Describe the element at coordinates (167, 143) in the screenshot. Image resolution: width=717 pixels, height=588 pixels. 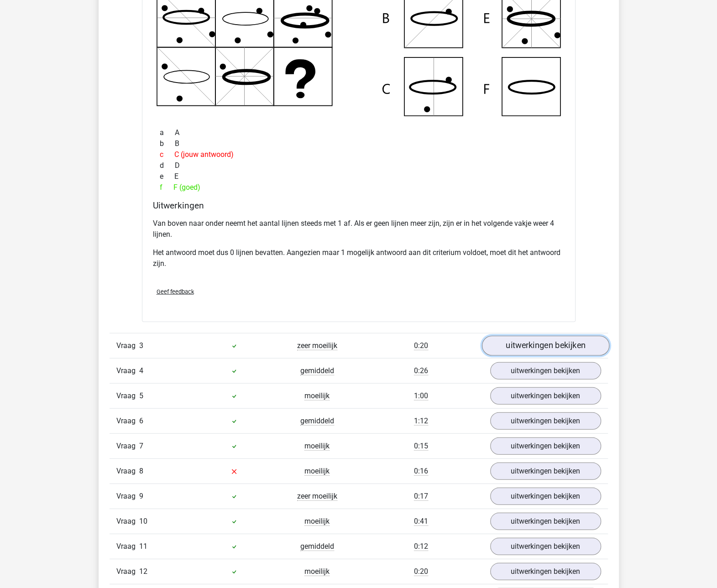
I see `span: b` at that location.